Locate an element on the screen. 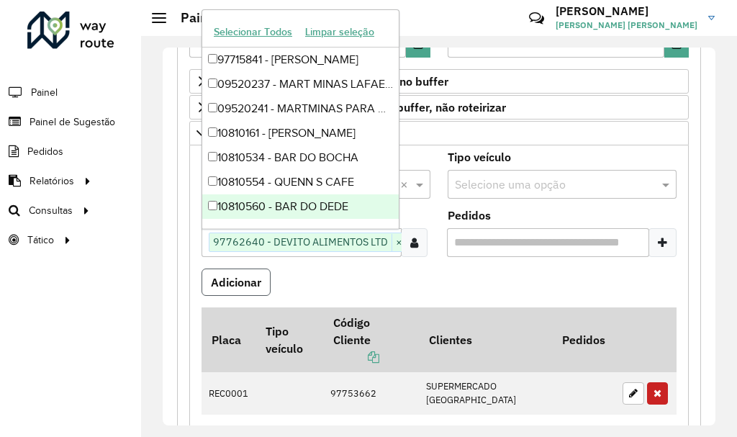 This screenshot has height=437, width=737. span: Pedidos is located at coordinates (45, 151).